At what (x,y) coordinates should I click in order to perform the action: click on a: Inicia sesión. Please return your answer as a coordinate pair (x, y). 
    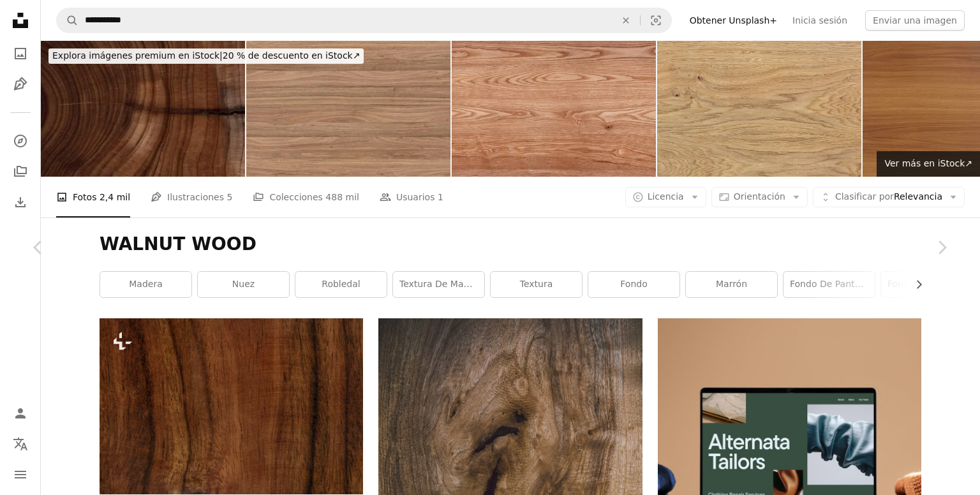
    Looking at the image, I should click on (820, 21).